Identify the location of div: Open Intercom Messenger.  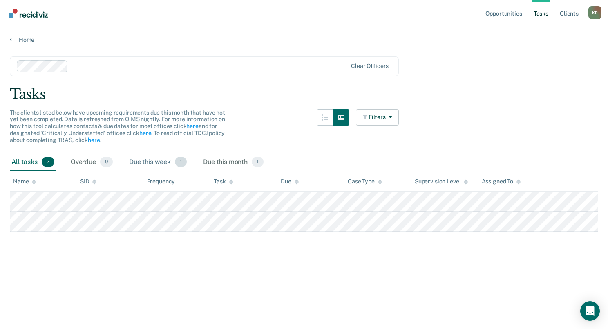
(590, 311).